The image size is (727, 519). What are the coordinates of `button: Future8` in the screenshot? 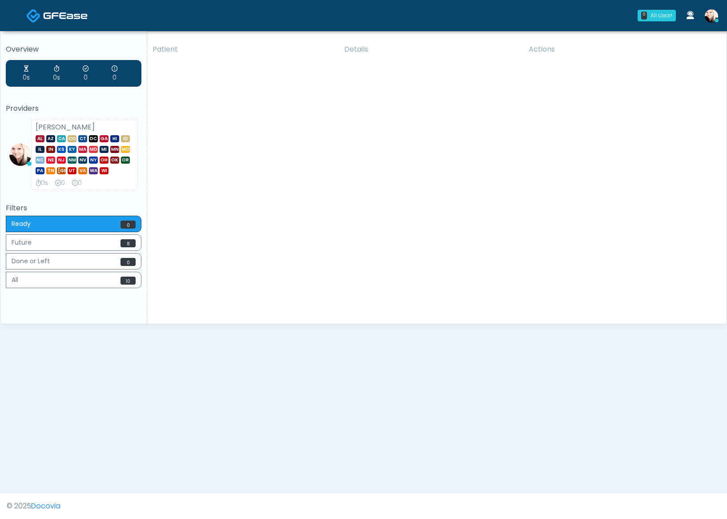 It's located at (73, 242).